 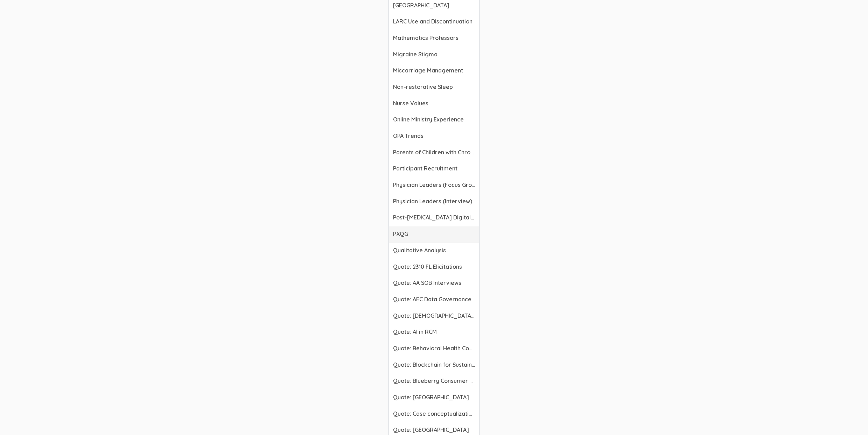 What do you see at coordinates (434, 70) in the screenshot?
I see `span: Miscarriage Management` at bounding box center [434, 70].